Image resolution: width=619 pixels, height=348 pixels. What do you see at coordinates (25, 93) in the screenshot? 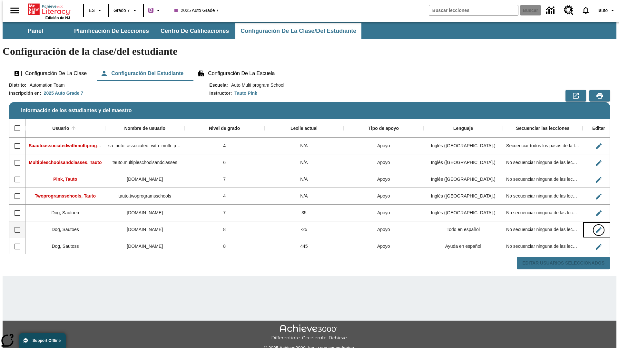
I see `h2: Inscripción en :` at bounding box center [25, 93].